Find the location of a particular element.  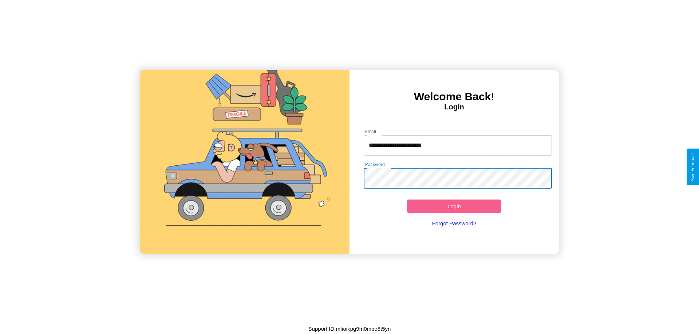

h3: Welcome Back! is located at coordinates (454, 97).